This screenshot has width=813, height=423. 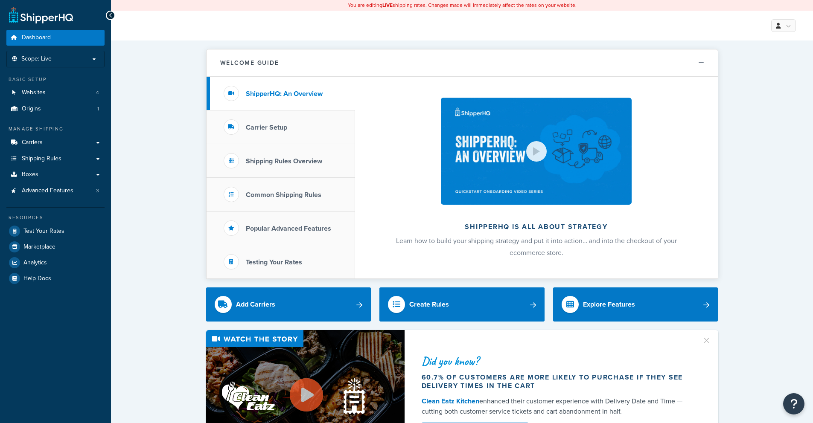 I want to click on li: Carriers, so click(x=55, y=143).